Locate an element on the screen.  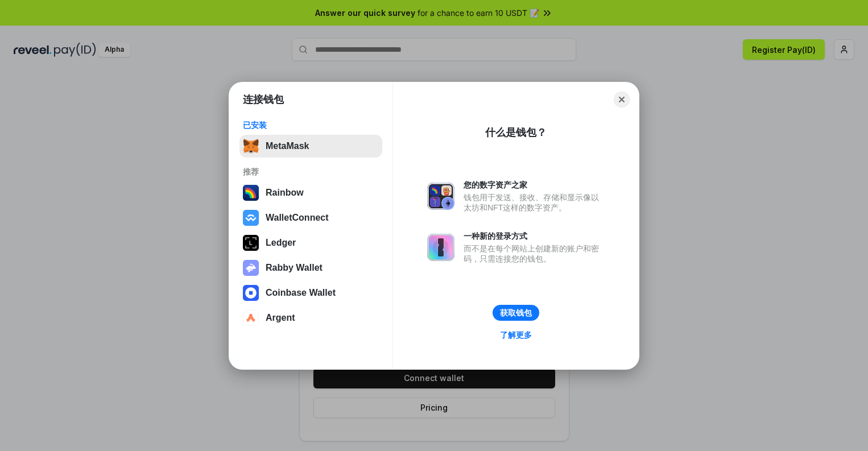
h1: 连接钱包 is located at coordinates (264, 100).